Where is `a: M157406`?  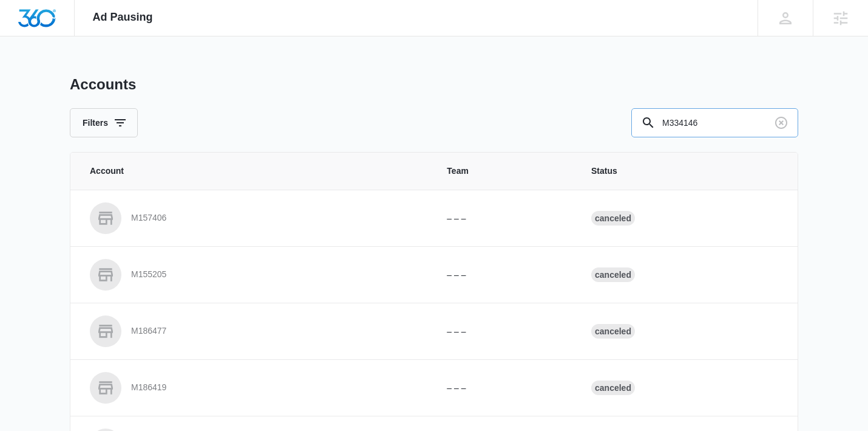 a: M157406 is located at coordinates (254, 218).